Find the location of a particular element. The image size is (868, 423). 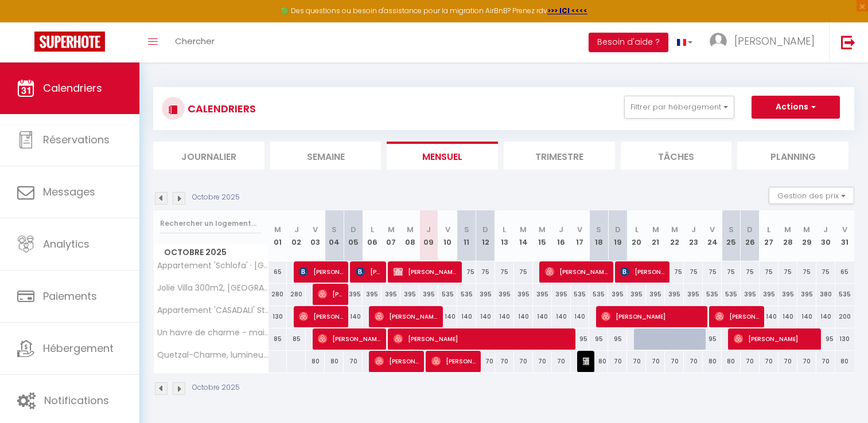

th: 24 is located at coordinates (712, 235).